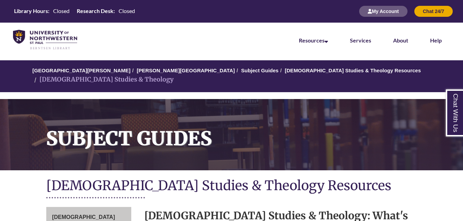  I want to click on h1: Subject Guides, so click(251, 130).